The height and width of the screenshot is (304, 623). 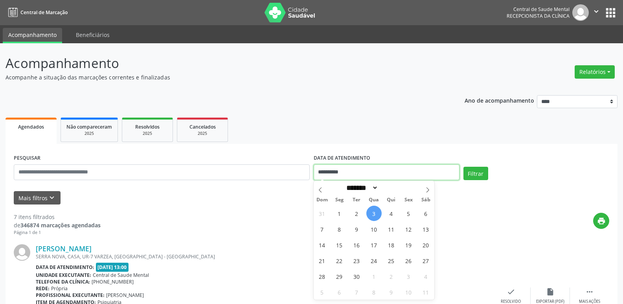 I want to click on span: Setembro 22, 2025, so click(x=339, y=260).